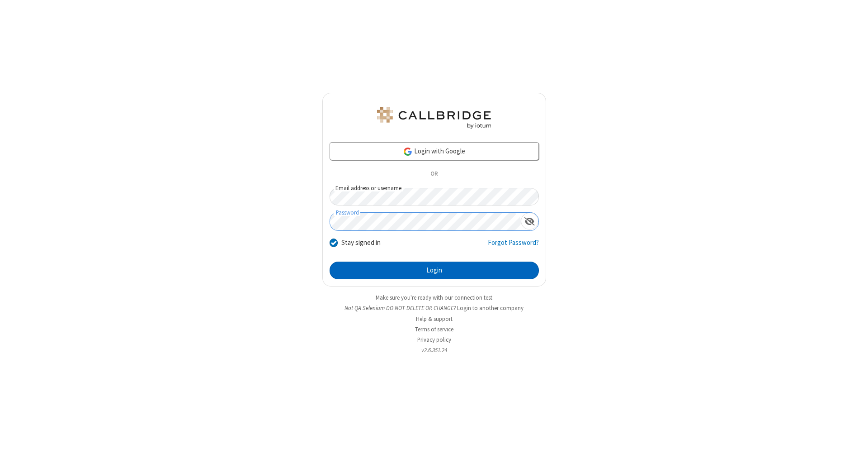 Image resolution: width=868 pixels, height=454 pixels. Describe the element at coordinates (434, 197) in the screenshot. I see `input: Email address or username` at that location.